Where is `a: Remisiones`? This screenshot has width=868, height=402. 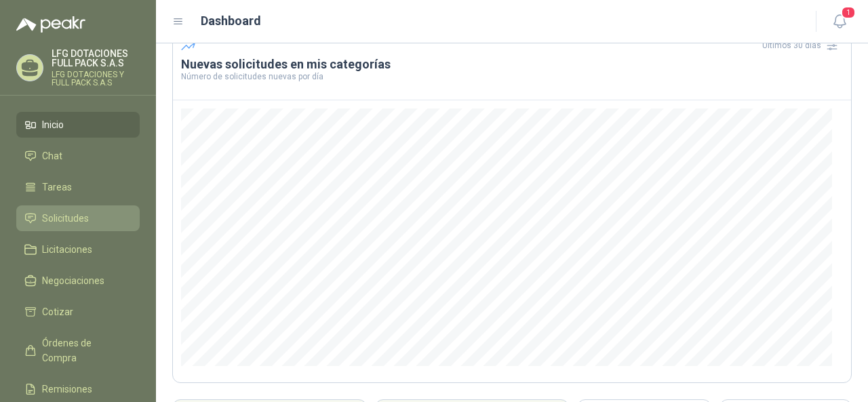 a: Remisiones is located at coordinates (78, 389).